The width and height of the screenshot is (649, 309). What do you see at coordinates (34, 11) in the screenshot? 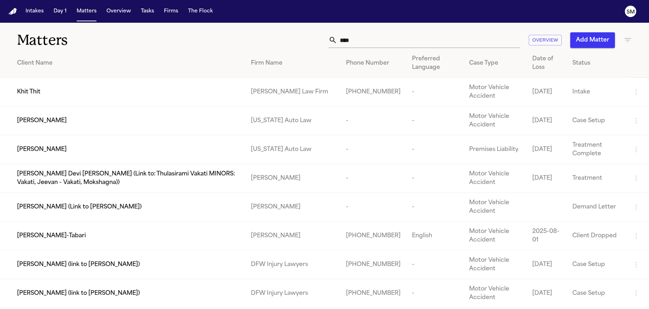
I see `button: Intakes` at bounding box center [34, 11].